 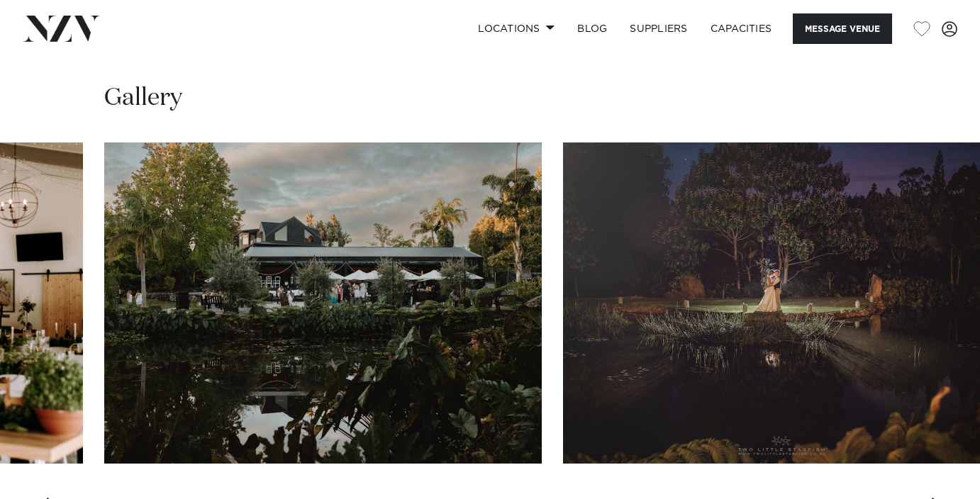 What do you see at coordinates (658, 29) in the screenshot?
I see `a: SUPPLIERS` at bounding box center [658, 29].